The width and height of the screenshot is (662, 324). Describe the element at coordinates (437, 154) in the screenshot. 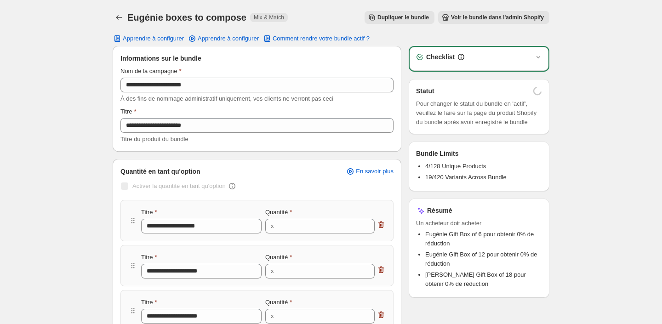

I see `h3: Bundle Limits` at that location.